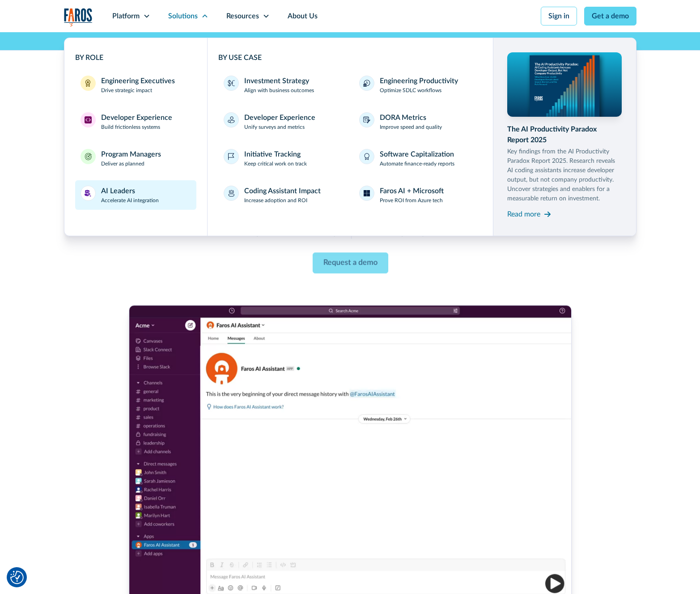  I want to click on div: BY USE CASE, so click(350, 58).